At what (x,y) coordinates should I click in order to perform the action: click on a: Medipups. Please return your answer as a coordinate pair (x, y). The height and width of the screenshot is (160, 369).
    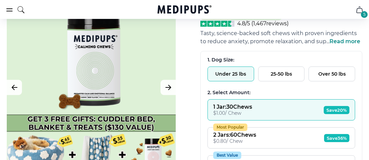
    Looking at the image, I should click on (184, 10).